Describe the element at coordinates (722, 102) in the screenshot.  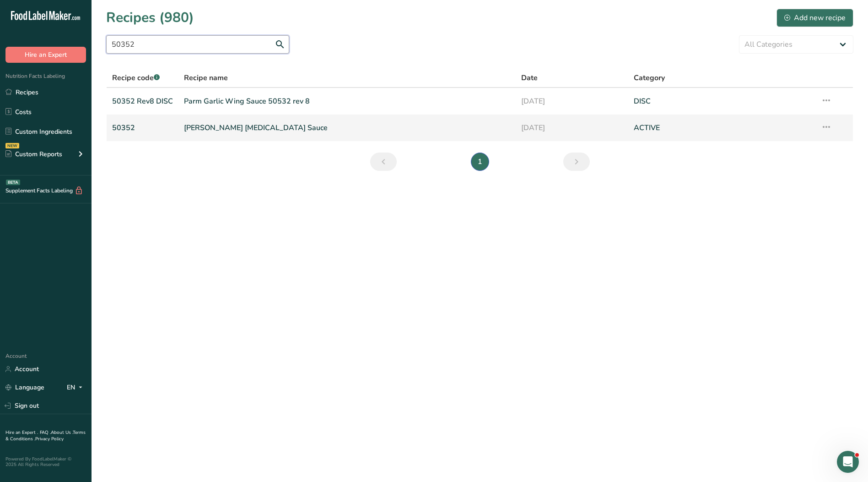
I see `a: DISC` at that location.